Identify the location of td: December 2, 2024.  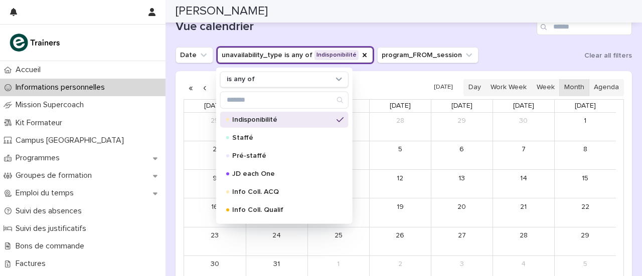
(215, 155).